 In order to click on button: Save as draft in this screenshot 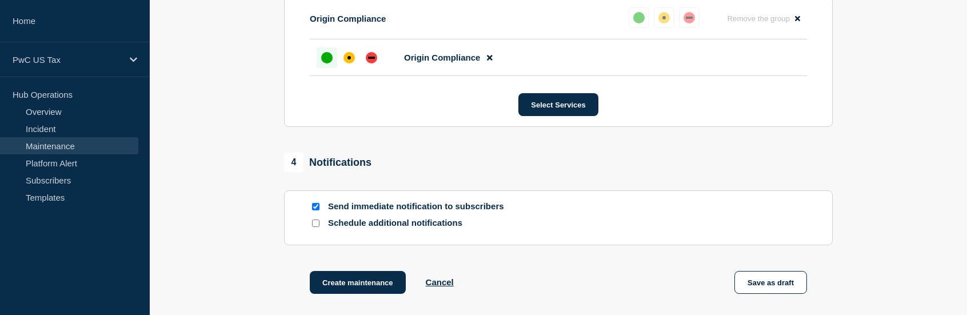, I will do `click(770, 282)`.